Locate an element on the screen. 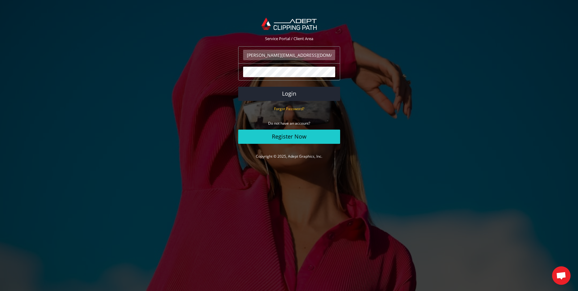  small: Do not have an account? is located at coordinates (289, 123).